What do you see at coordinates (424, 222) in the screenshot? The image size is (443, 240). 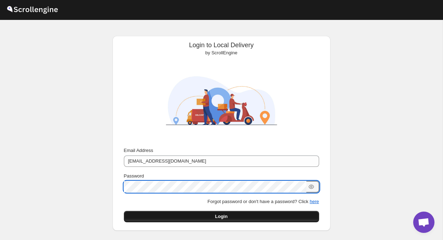 I see `a: Chat abierto` at bounding box center [424, 222].